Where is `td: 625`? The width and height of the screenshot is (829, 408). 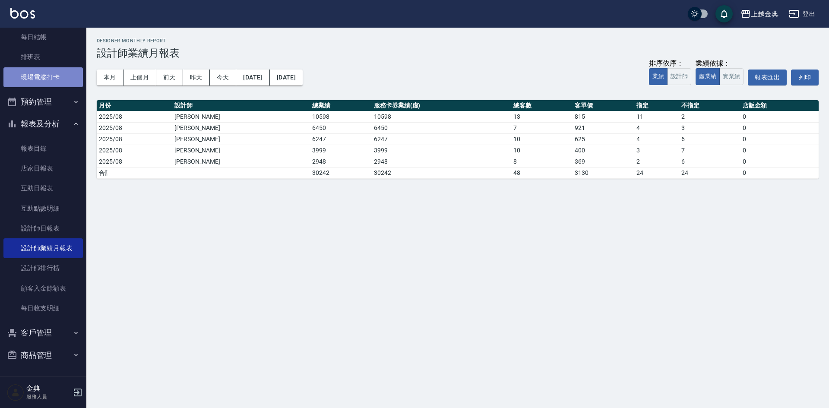
td: 625 is located at coordinates (603, 139).